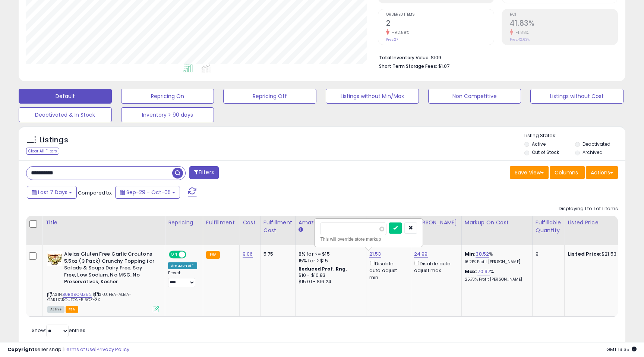 This screenshot has height=357, width=644. I want to click on span: | SKU: FBA-ALEIA-GARLICROUTON-5.5OZ-3X, so click(90, 297).